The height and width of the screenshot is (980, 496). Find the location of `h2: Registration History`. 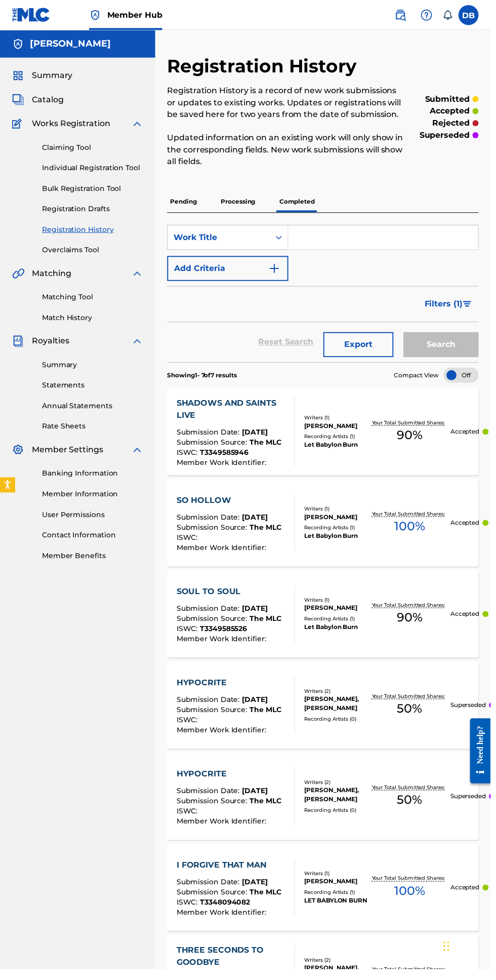

h2: Registration History is located at coordinates (267, 67).